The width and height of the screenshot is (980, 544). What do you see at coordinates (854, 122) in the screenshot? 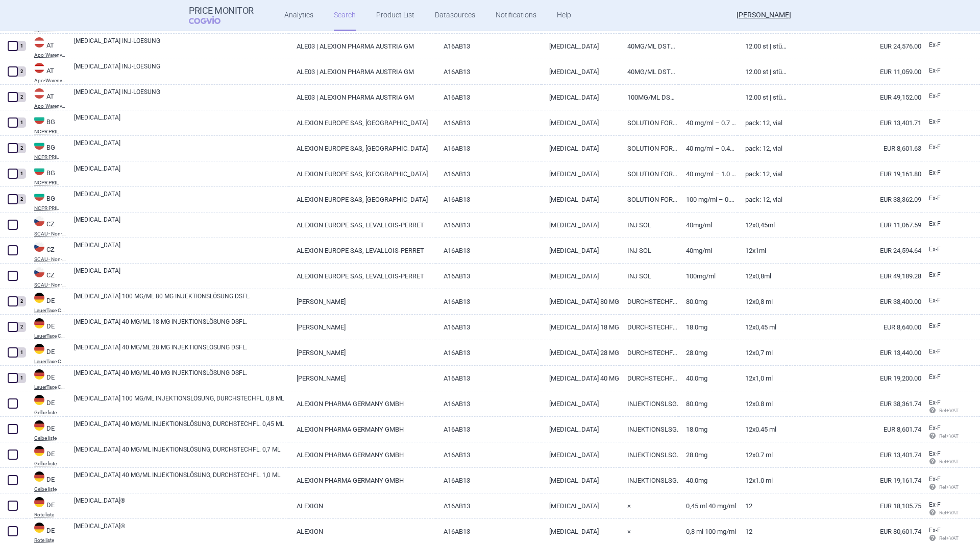
I see `a: EUR 13,401.71` at bounding box center [854, 122].